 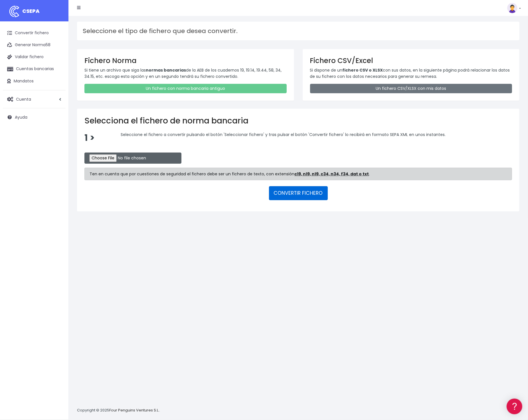 I want to click on a: Generar Norma58, so click(x=34, y=45).